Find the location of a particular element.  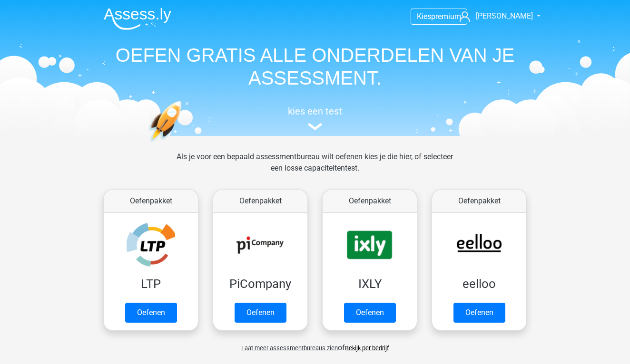

span: premium is located at coordinates (446, 17).